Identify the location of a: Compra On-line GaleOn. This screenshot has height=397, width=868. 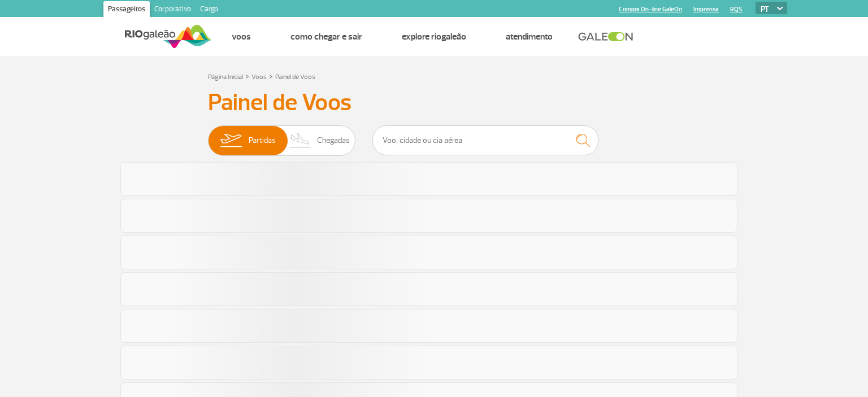
(650, 9).